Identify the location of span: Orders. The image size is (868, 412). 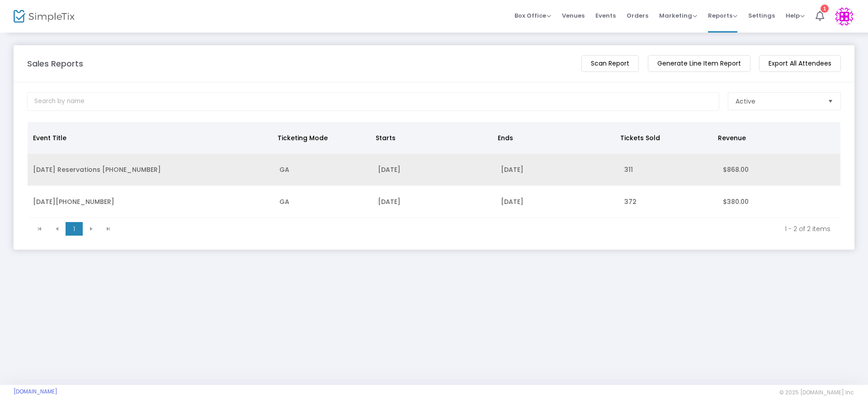
(637, 15).